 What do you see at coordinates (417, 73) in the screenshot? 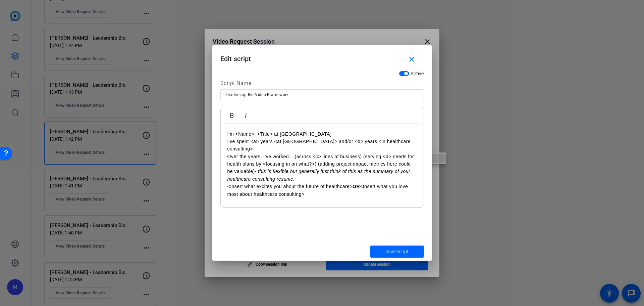
I see `span: Active` at bounding box center [417, 73].